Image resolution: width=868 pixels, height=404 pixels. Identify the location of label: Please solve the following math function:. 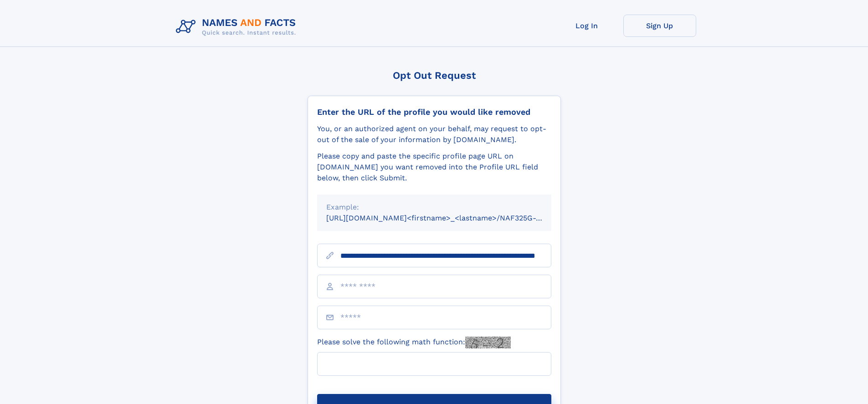
(414, 343).